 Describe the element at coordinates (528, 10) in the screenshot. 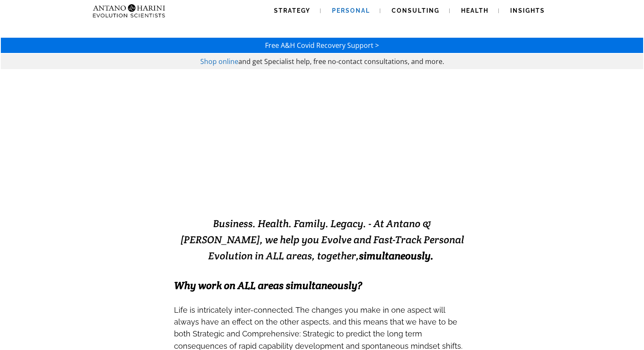

I see `span: Insights` at that location.